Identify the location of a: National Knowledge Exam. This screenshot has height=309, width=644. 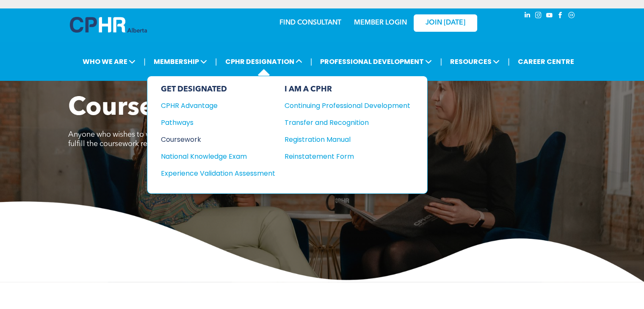
(218, 156).